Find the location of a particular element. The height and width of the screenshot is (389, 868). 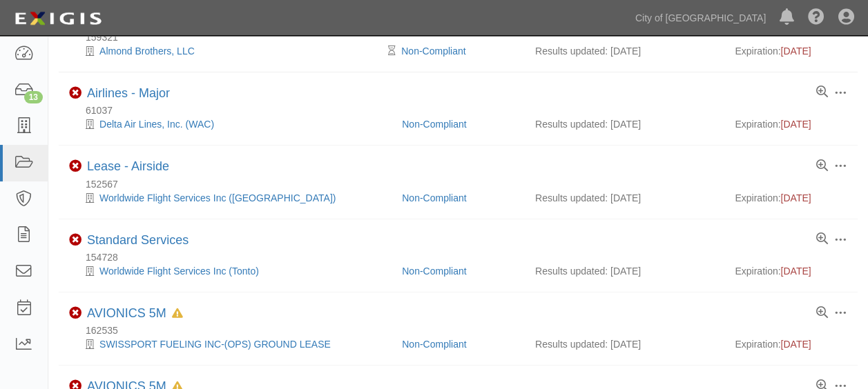

div: 13 is located at coordinates (34, 98).